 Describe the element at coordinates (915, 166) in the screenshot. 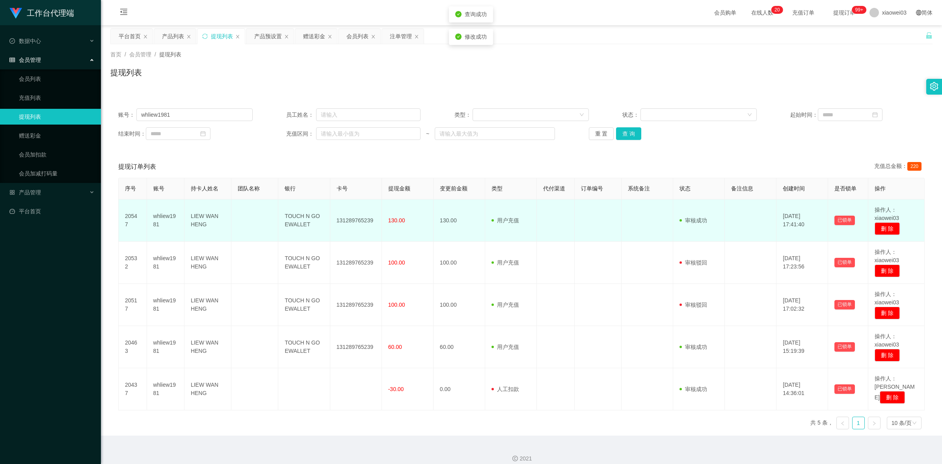

I see `span: 220` at that location.